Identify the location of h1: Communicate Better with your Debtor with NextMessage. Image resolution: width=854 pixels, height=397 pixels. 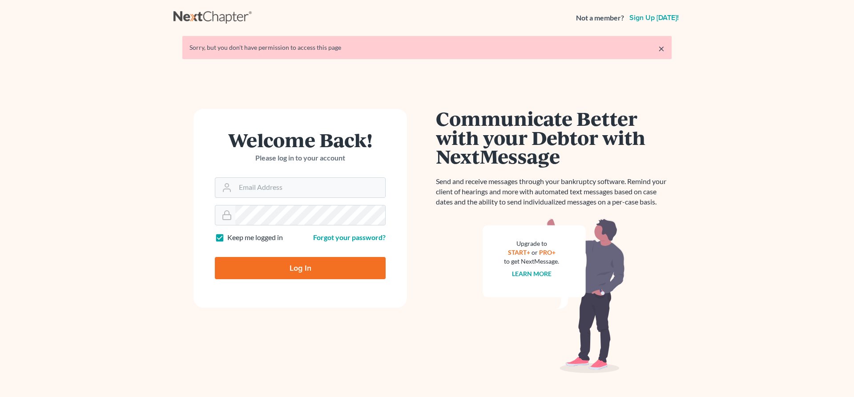
(554, 137).